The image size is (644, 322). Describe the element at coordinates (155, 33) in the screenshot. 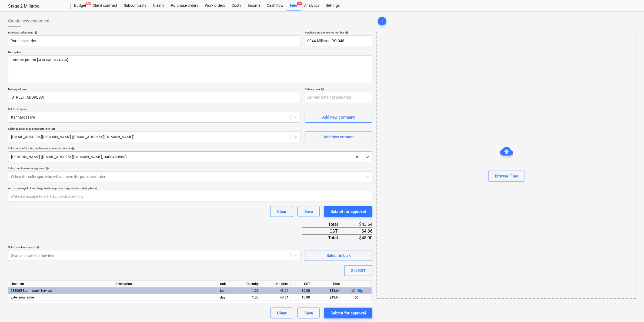

I see `div: Purchase order name` at that location.